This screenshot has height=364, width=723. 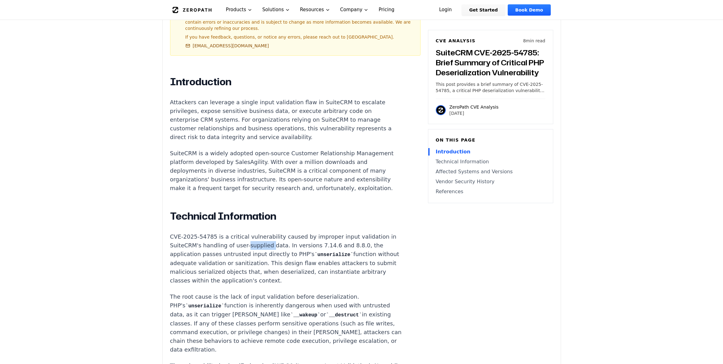 What do you see at coordinates (286, 82) in the screenshot?
I see `h2: Introduction` at bounding box center [286, 82].